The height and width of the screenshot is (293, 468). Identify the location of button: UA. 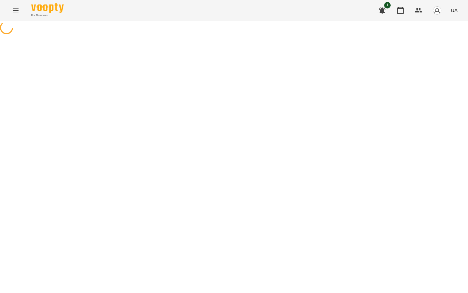
(454, 10).